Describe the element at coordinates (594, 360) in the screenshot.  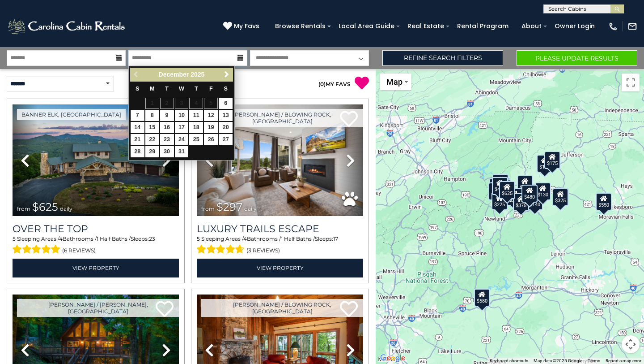
I see `a: Terms (opens in new tab)` at that location.